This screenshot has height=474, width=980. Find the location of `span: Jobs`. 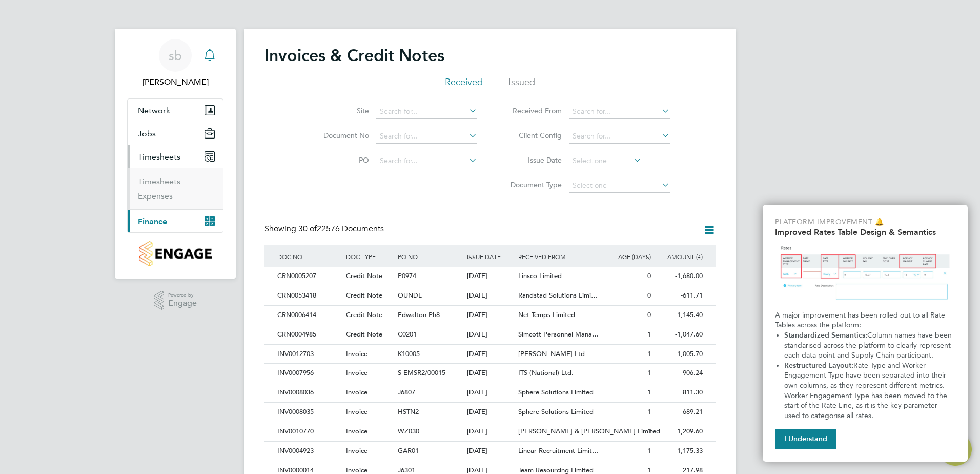

span: Jobs is located at coordinates (147, 133).